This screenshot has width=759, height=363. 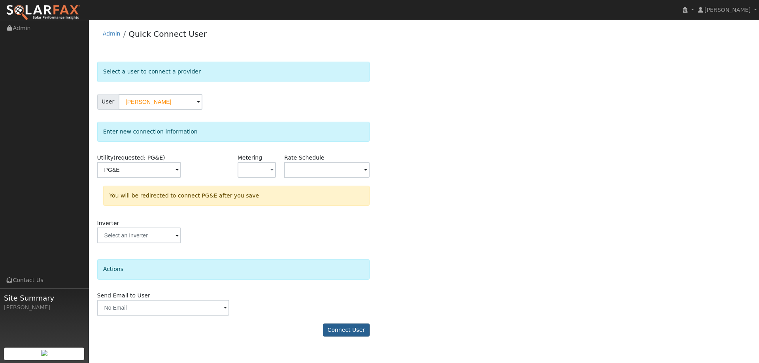 I want to click on span: Site Summary, so click(x=44, y=298).